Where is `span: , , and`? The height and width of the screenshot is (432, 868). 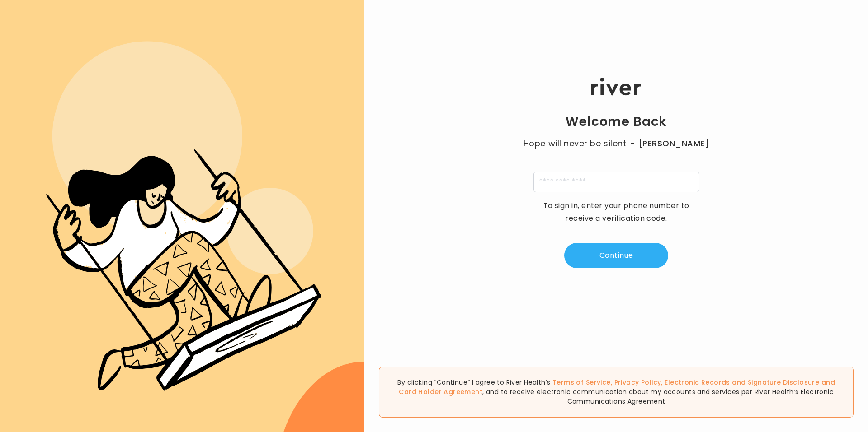 span: , , and is located at coordinates (617, 387).